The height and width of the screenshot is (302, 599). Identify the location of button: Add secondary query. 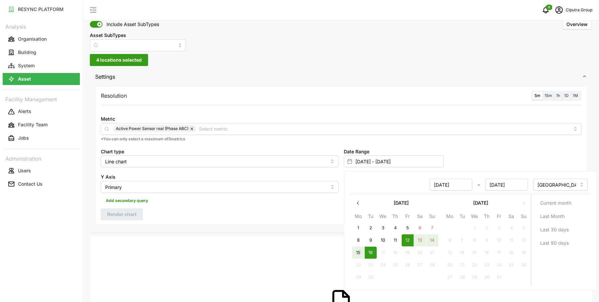
(127, 200).